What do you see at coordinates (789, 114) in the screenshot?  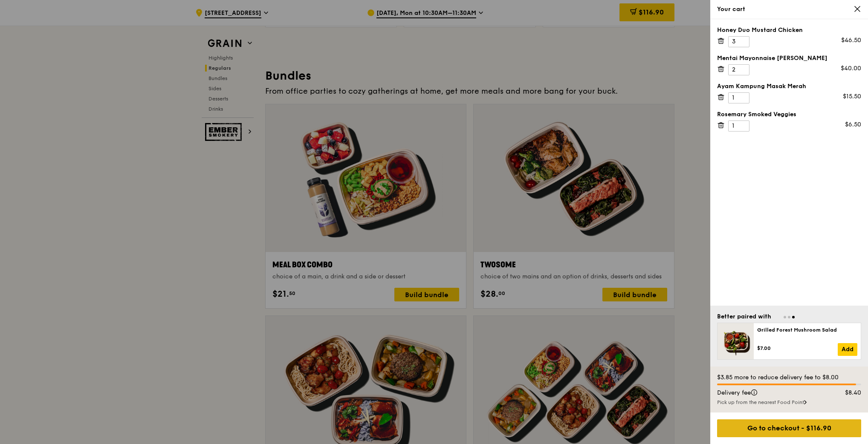 I see `div: Rosemary Smoked Veggies` at bounding box center [789, 114].